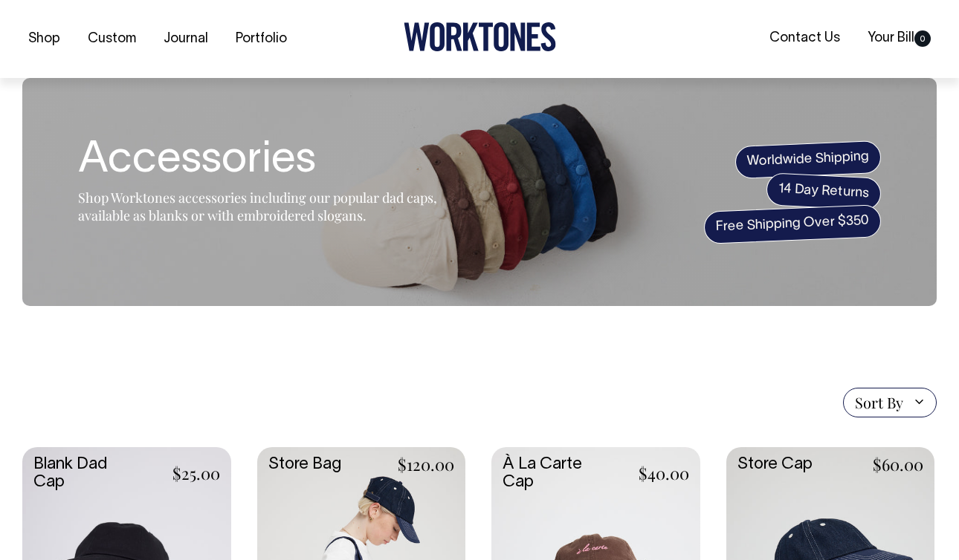 The image size is (959, 560). Describe the element at coordinates (112, 39) in the screenshot. I see `a: Custom` at that location.